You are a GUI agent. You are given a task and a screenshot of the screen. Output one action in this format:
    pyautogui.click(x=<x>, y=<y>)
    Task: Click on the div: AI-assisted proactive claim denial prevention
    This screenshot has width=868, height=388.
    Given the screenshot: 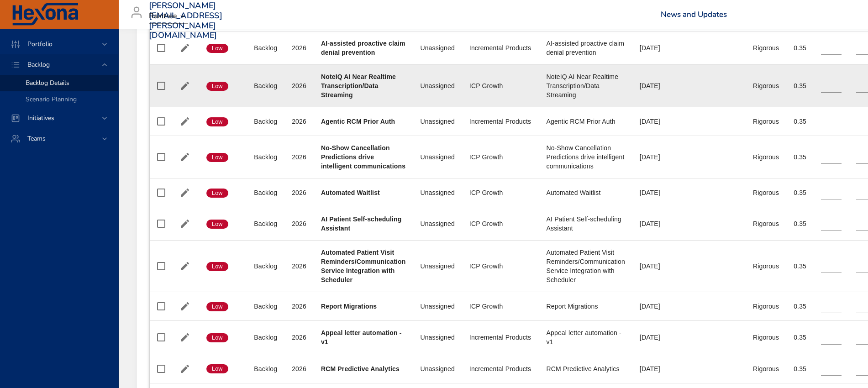 What is the action you would take?
    pyautogui.click(x=586, y=48)
    